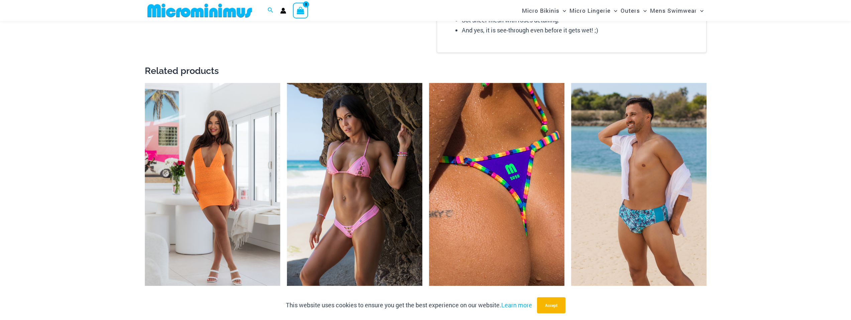 The image size is (851, 320). Describe the element at coordinates (212, 185) in the screenshot. I see `img: Nefertiti Neon Orange 5671 Dress 01` at that location.